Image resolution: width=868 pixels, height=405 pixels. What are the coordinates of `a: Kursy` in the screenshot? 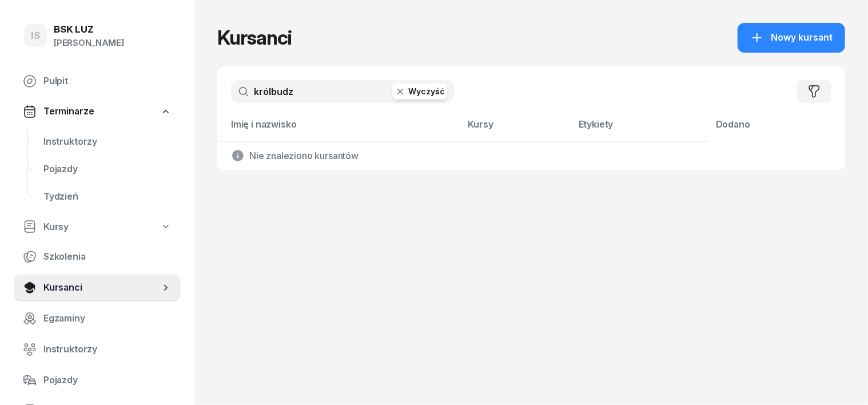 It's located at (97, 227).